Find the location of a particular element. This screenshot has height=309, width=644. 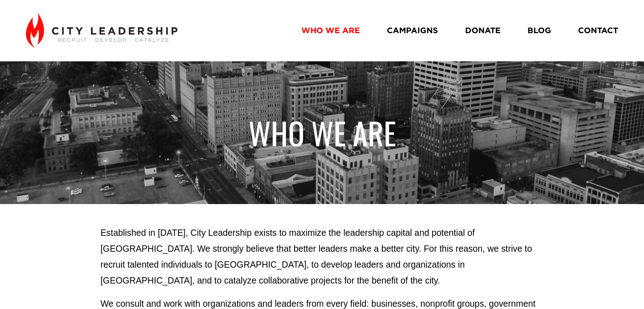

a: CONTACT is located at coordinates (598, 30).